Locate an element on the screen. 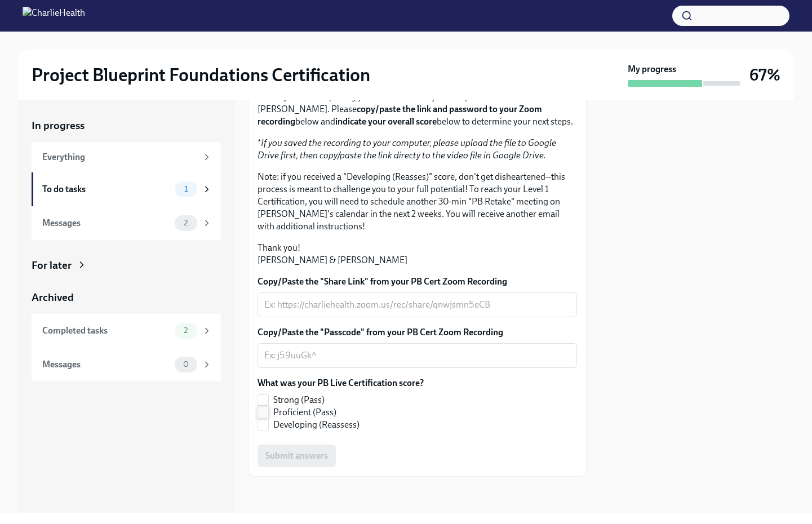 The width and height of the screenshot is (812, 524). h3: 67% is located at coordinates (764, 75).